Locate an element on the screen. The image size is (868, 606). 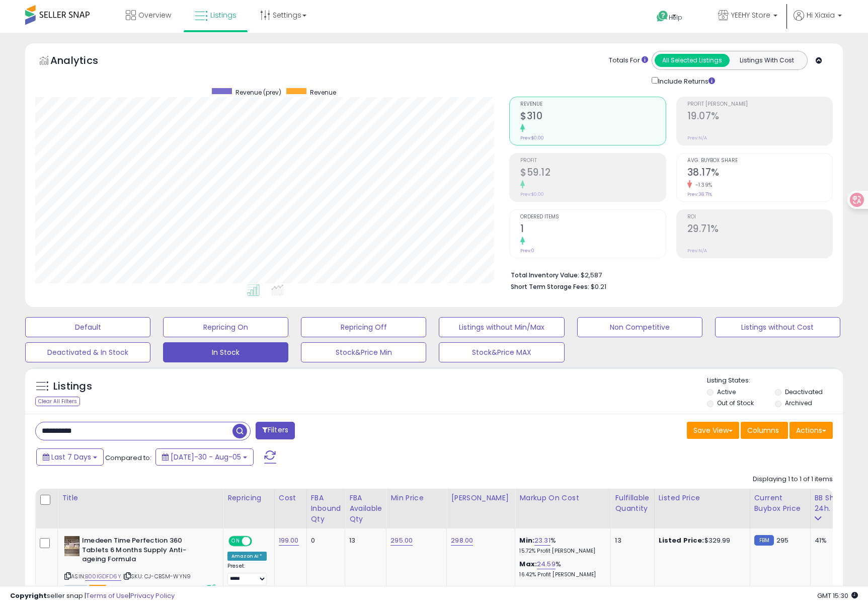
span: 2025-08-13 15:30 GMT is located at coordinates (838, 595).